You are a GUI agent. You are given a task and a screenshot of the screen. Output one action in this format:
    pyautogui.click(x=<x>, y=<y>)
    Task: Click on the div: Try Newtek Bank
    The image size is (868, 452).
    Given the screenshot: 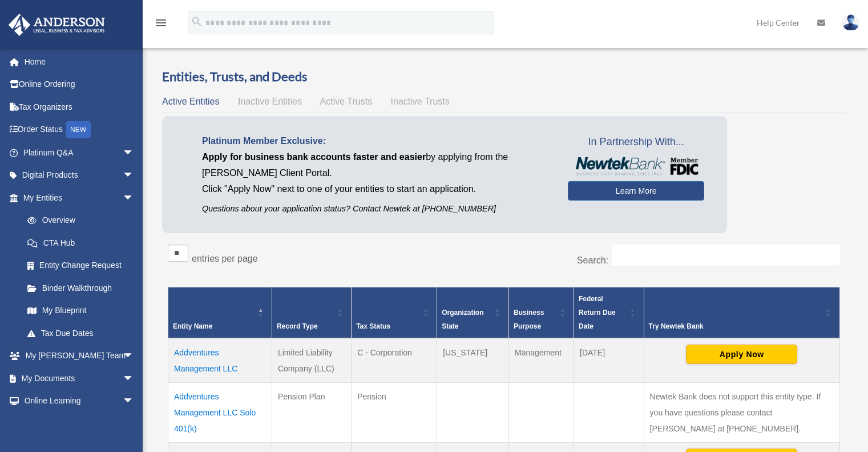 What is the action you would take?
    pyautogui.click(x=735, y=326)
    